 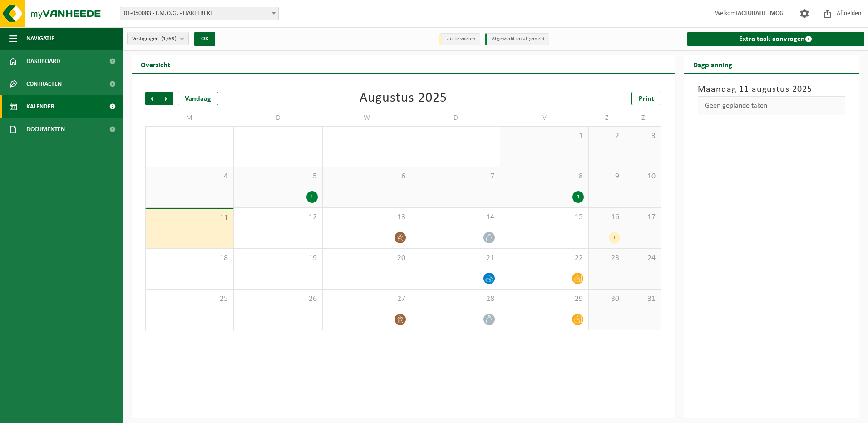 What do you see at coordinates (606, 136) in the screenshot?
I see `span: 2` at bounding box center [606, 136].